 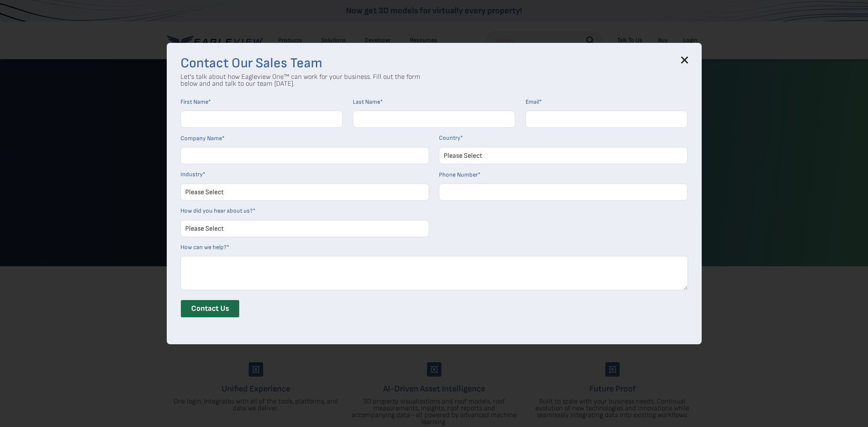 What do you see at coordinates (449, 138) in the screenshot?
I see `span: Country` at bounding box center [449, 138].